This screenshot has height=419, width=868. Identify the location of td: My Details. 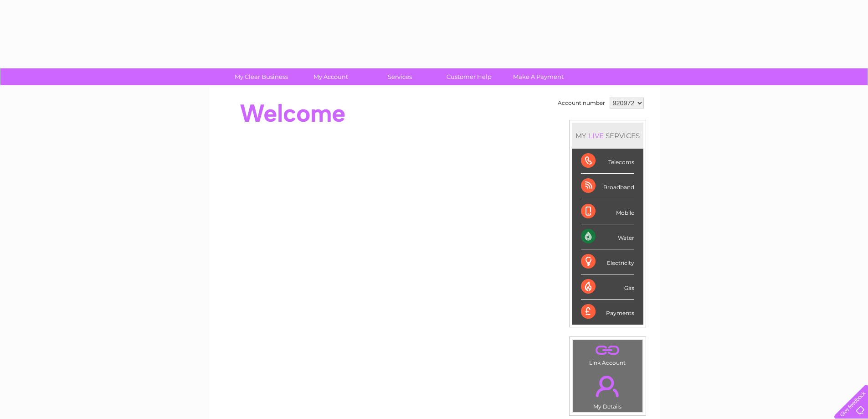
(607, 390).